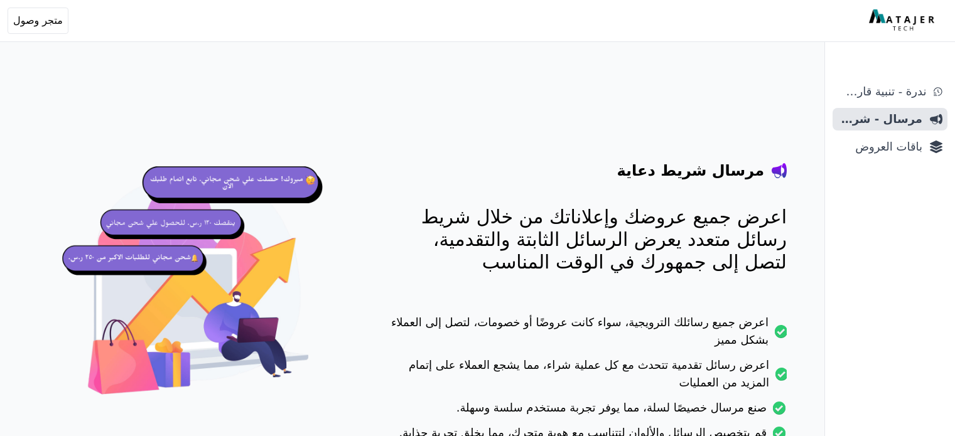 This screenshot has height=436, width=955. What do you see at coordinates (588, 378) in the screenshot?
I see `li: اعرض رسائل تقدمية تتحدث مع كل عملية شراء، مما يشجع العملاء على إتمام المزيد من العمليات` at bounding box center [588, 378].